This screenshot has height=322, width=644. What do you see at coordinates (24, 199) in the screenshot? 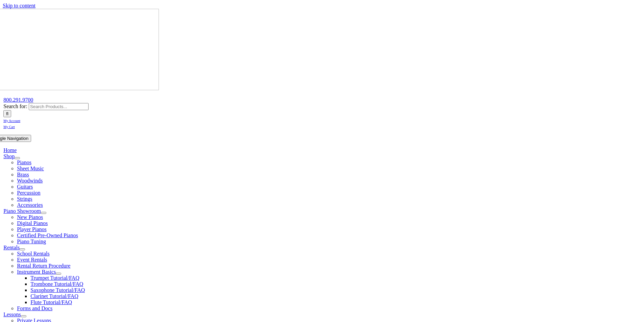
I see `span: Strings` at bounding box center [24, 199].